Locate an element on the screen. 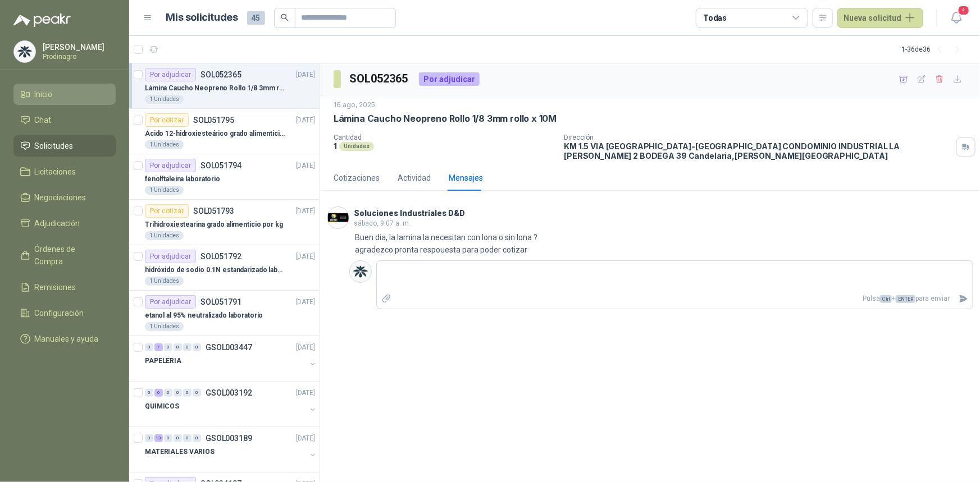 This screenshot has width=980, height=482. p: Prodinagro is located at coordinates (78, 57).